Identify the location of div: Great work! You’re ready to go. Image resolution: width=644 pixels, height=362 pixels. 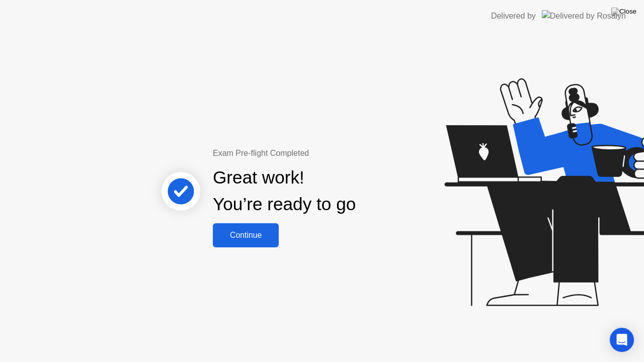
(284, 192).